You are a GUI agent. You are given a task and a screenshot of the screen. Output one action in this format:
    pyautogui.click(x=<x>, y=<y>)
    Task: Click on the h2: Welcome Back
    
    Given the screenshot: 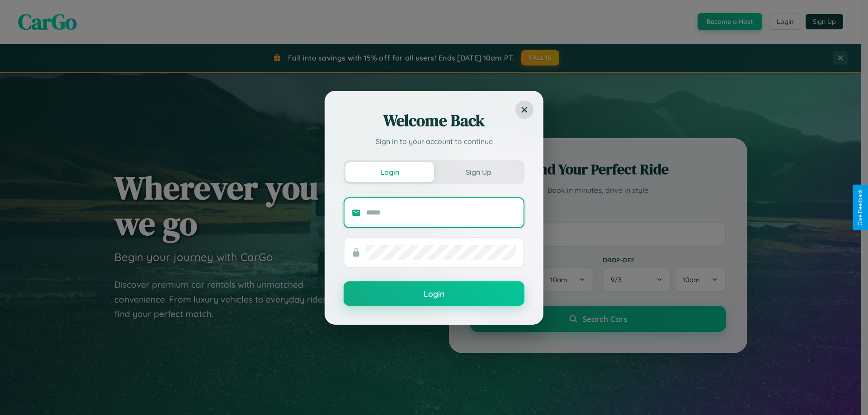 What is the action you would take?
    pyautogui.click(x=434, y=121)
    